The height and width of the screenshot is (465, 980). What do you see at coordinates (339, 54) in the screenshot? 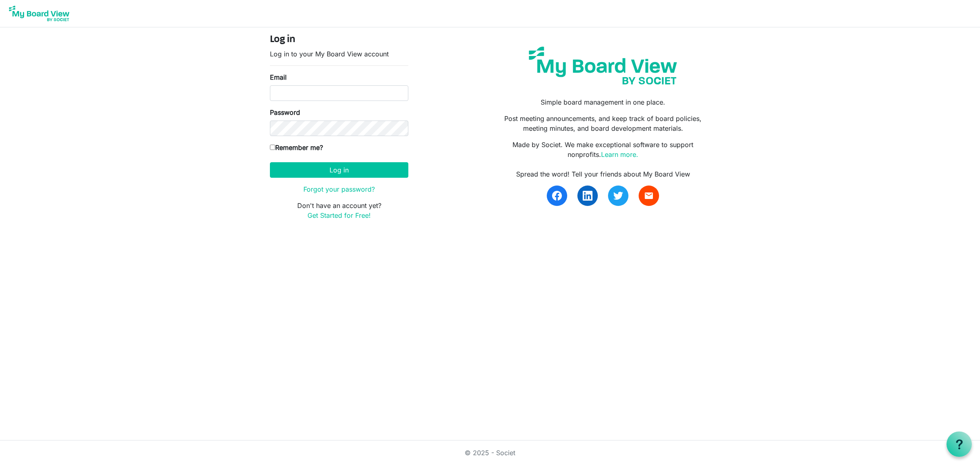
I see `p: Log in to your My Board View account` at bounding box center [339, 54].